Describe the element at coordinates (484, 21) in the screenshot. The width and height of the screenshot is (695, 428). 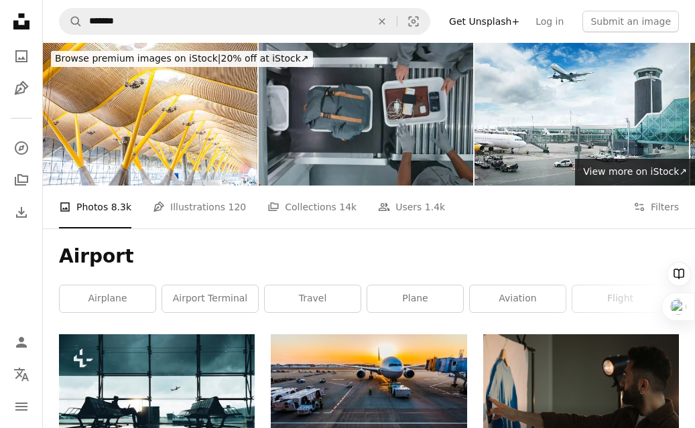
I see `a: Get Unsplash+` at that location.